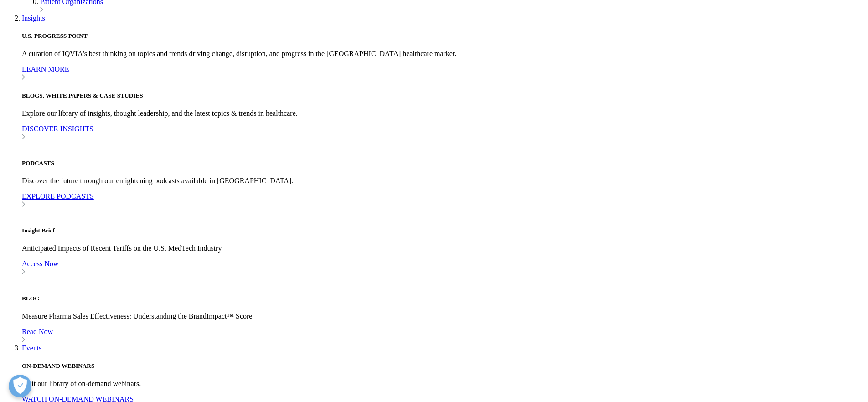 The image size is (868, 402). Describe the element at coordinates (443, 231) in the screenshot. I see `h5: Insight Brief` at that location.